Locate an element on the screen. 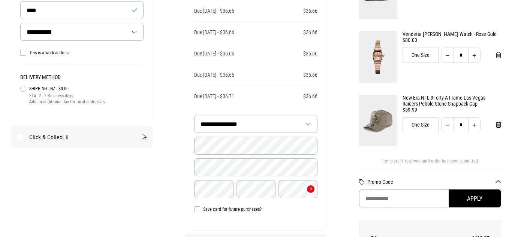 Image resolution: width=512 pixels, height=237 pixels. span: Shipping - NZ - $0.00 is located at coordinates (86, 89).